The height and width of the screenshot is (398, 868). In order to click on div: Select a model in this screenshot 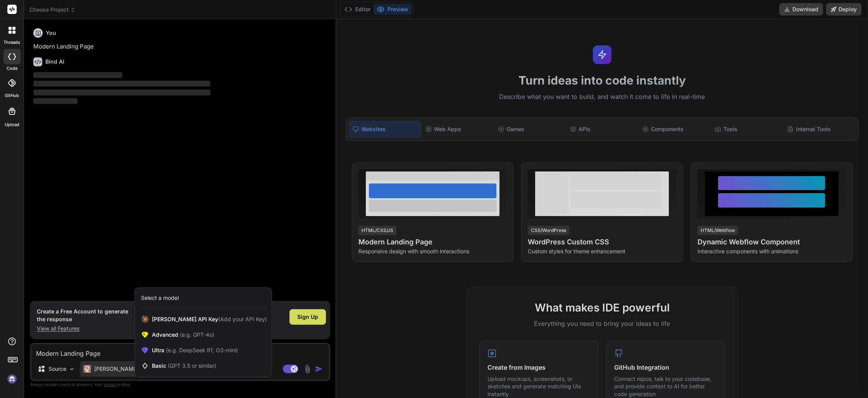, I will do `click(159, 298)`.